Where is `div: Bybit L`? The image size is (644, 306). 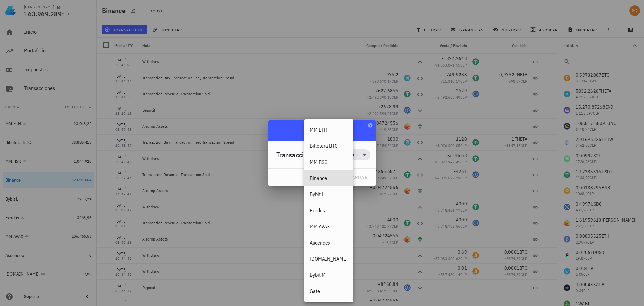 div: Bybit L is located at coordinates (329, 194).